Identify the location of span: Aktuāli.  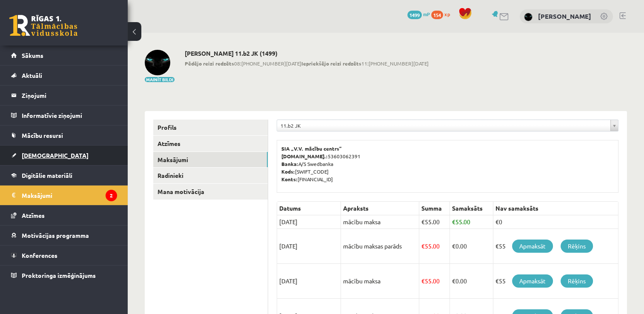
(32, 75).